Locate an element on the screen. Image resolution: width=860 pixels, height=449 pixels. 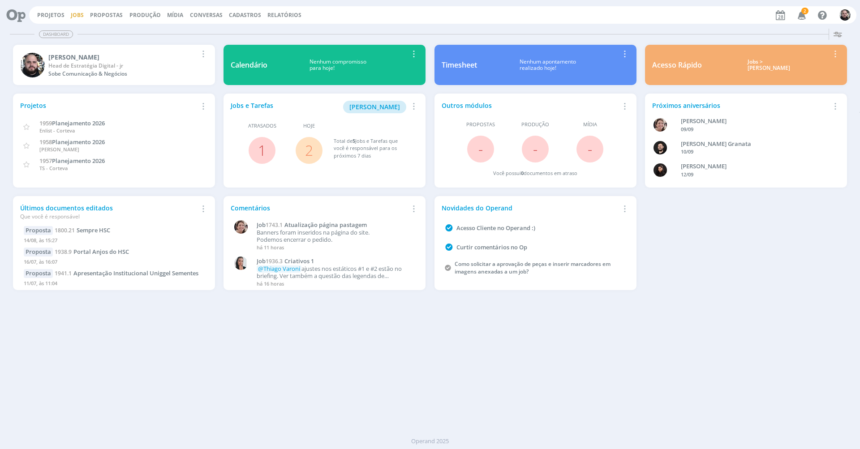
span: 09/09 is located at coordinates (687, 129).